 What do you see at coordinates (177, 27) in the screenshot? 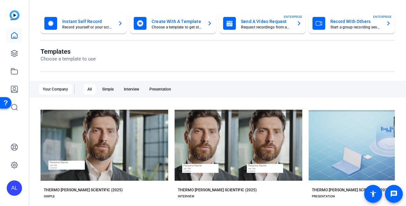
I see `mat-card-subtitle: Choose a template to get started` at bounding box center [177, 27].